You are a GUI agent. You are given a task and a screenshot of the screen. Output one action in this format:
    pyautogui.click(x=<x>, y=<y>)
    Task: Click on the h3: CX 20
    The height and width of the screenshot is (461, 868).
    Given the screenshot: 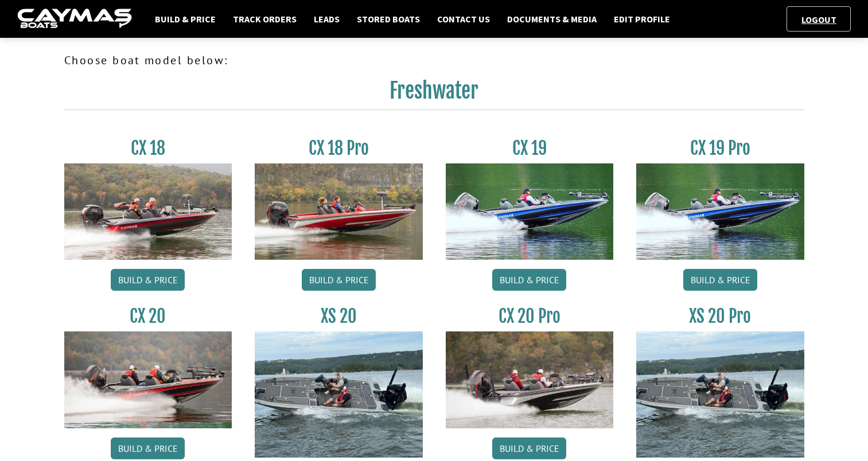 What is the action you would take?
    pyautogui.click(x=148, y=316)
    